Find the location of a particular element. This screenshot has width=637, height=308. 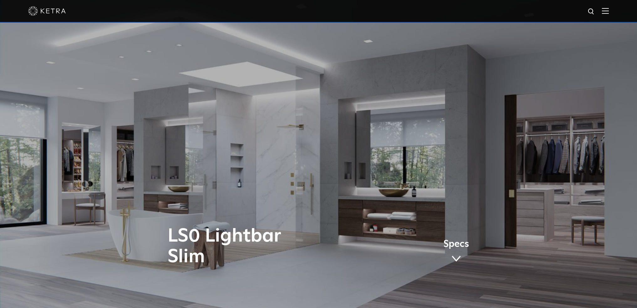

img: ketra-logo-2019-white is located at coordinates (47, 11).